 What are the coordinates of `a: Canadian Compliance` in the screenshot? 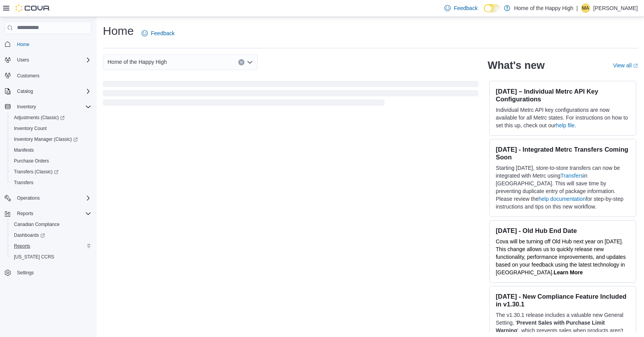 It's located at (37, 224).